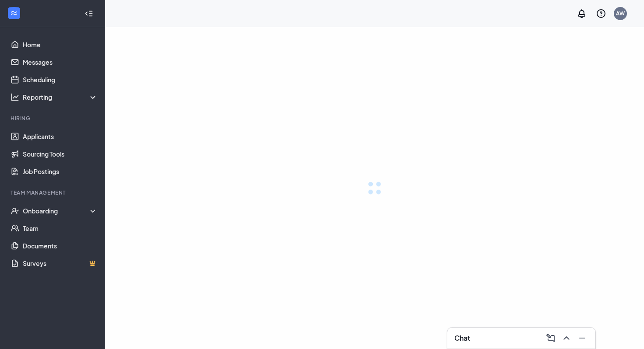  Describe the element at coordinates (581, 338) in the screenshot. I see `button: Minimize` at that location.